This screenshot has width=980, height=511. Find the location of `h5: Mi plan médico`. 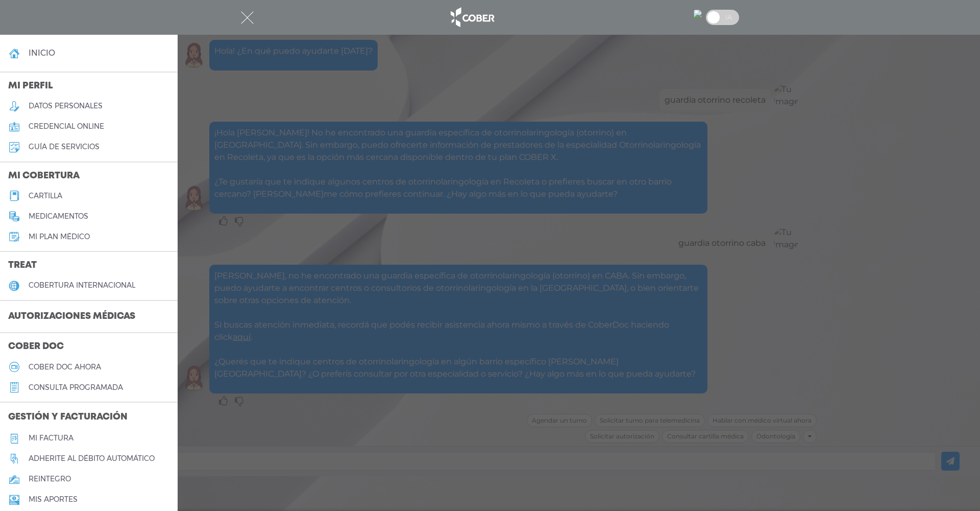

h5: Mi plan médico is located at coordinates (59, 236).